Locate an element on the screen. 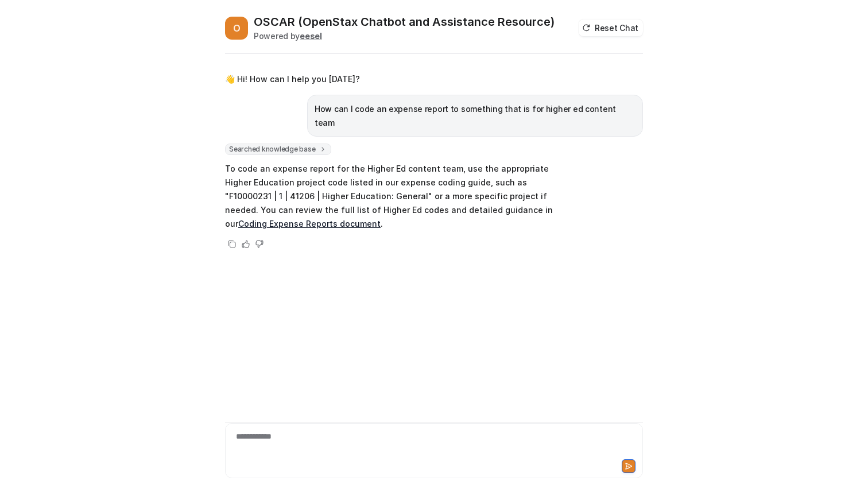  p: To code an expense report for the Higher Ed content team, use the appropriate Higher Education pr... is located at coordinates (393, 196).